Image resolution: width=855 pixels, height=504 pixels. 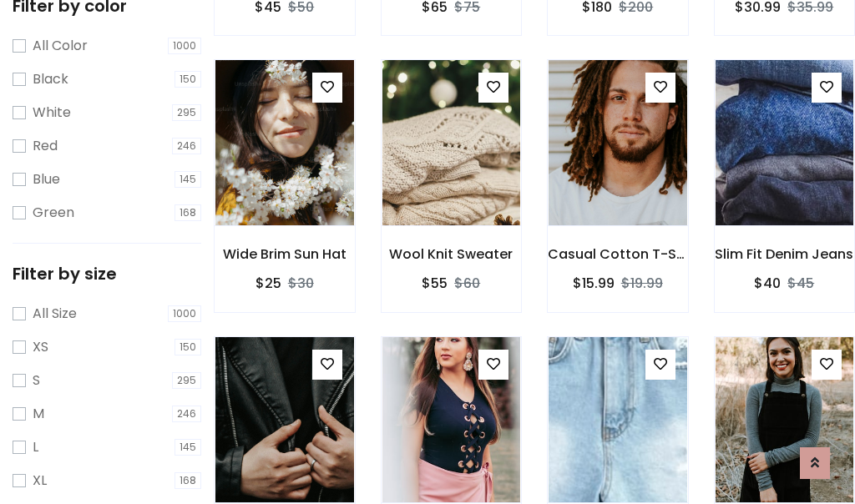 I want to click on label: Green, so click(x=54, y=212).